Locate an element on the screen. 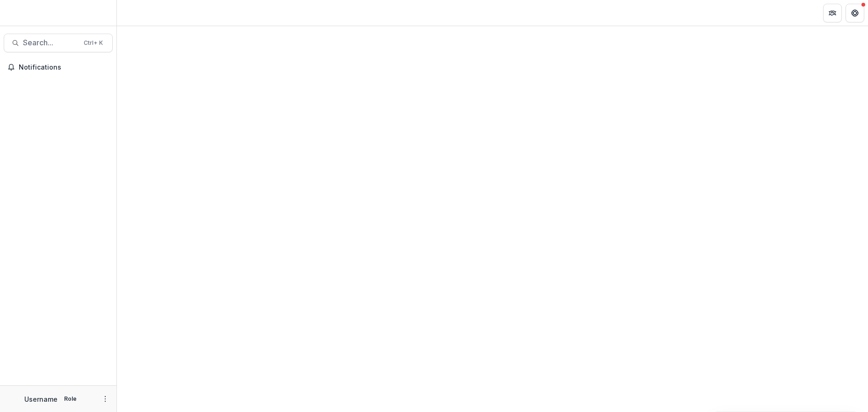 This screenshot has height=412, width=868. p: Role is located at coordinates (70, 399).